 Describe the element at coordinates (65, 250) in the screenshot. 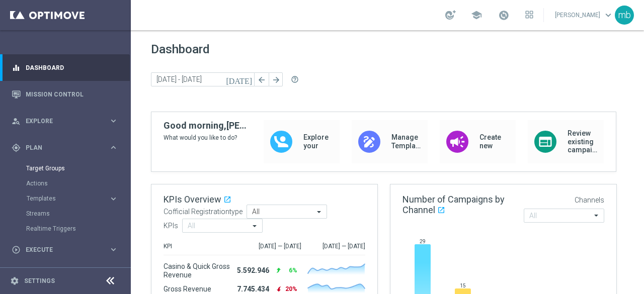

I see `div: play_circle_outline Execute keyboard_arrow_right` at that location.